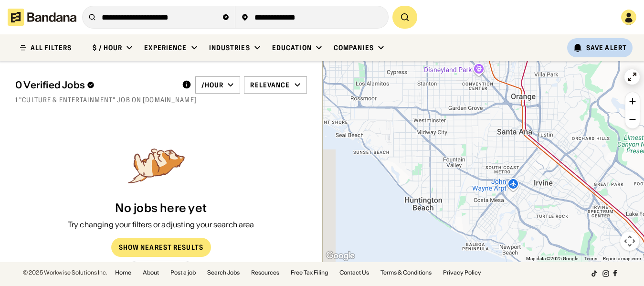 The width and height of the screenshot is (644, 286). I want to click on div: Show Nearest Results, so click(161, 247).